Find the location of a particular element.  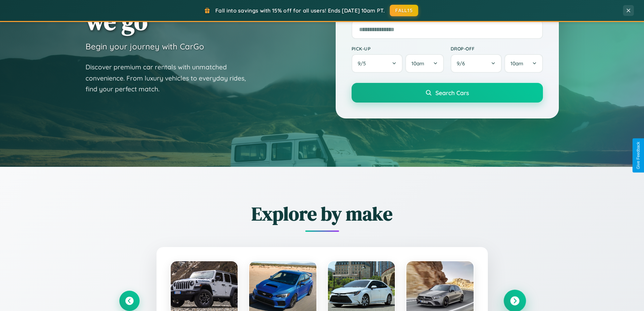

button: 9/6 is located at coordinates (477, 64).